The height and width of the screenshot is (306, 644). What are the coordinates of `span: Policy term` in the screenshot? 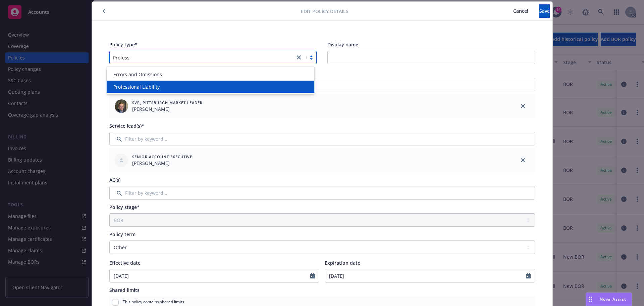 It's located at (123, 234).